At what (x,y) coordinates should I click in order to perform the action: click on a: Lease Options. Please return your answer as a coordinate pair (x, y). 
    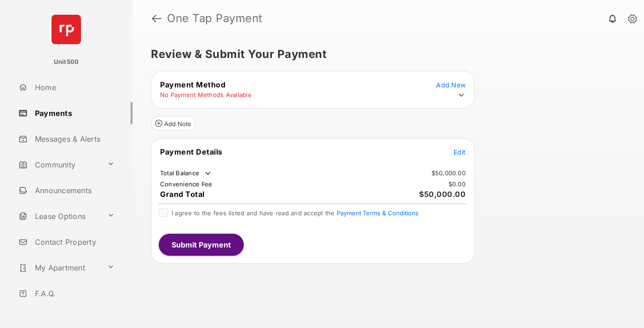
    Looking at the image, I should click on (58, 217).